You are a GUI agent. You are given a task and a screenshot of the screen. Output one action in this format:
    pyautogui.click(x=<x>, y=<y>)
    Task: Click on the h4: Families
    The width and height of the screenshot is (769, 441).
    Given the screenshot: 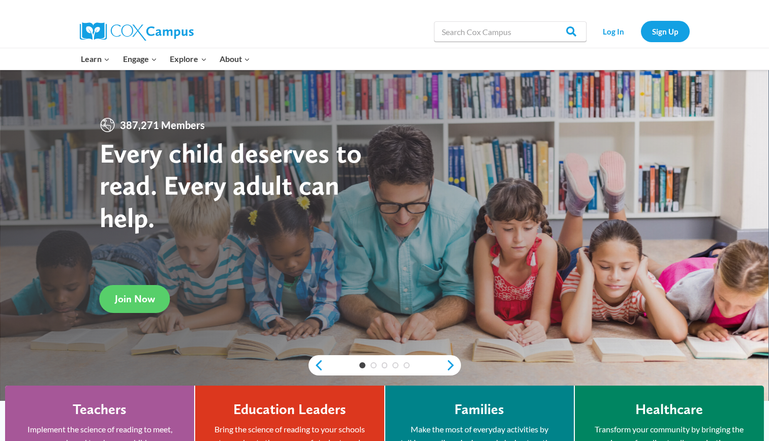 What is the action you would take?
    pyautogui.click(x=480, y=410)
    